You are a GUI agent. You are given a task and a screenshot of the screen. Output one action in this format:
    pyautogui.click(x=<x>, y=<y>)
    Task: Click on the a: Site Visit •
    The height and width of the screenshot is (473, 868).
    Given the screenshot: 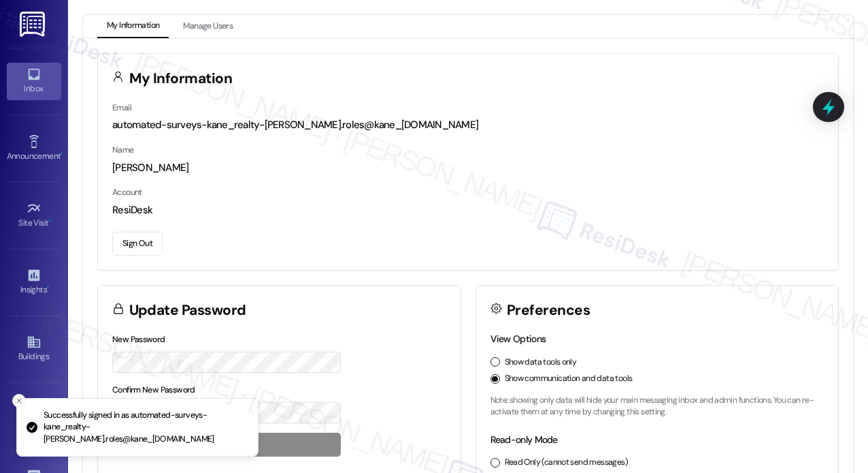 What is the action you would take?
    pyautogui.click(x=34, y=216)
    